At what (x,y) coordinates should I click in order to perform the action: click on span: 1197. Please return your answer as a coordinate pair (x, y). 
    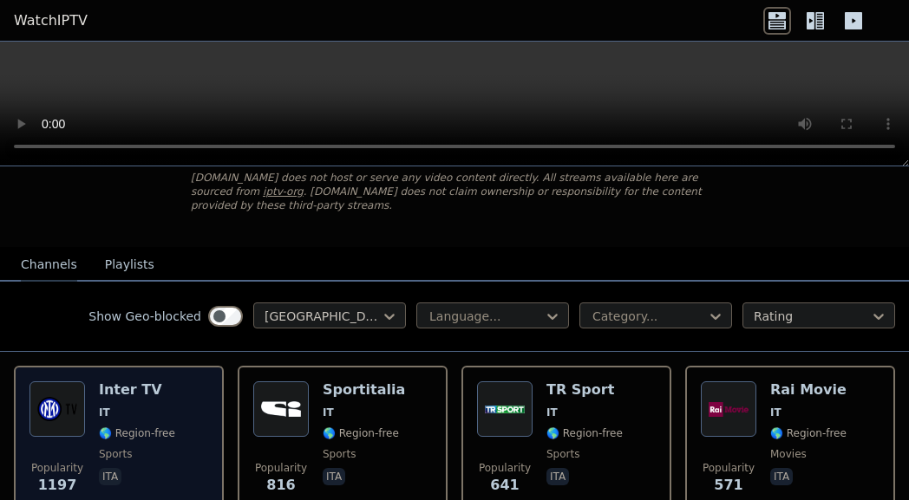
    Looking at the image, I should click on (57, 486).